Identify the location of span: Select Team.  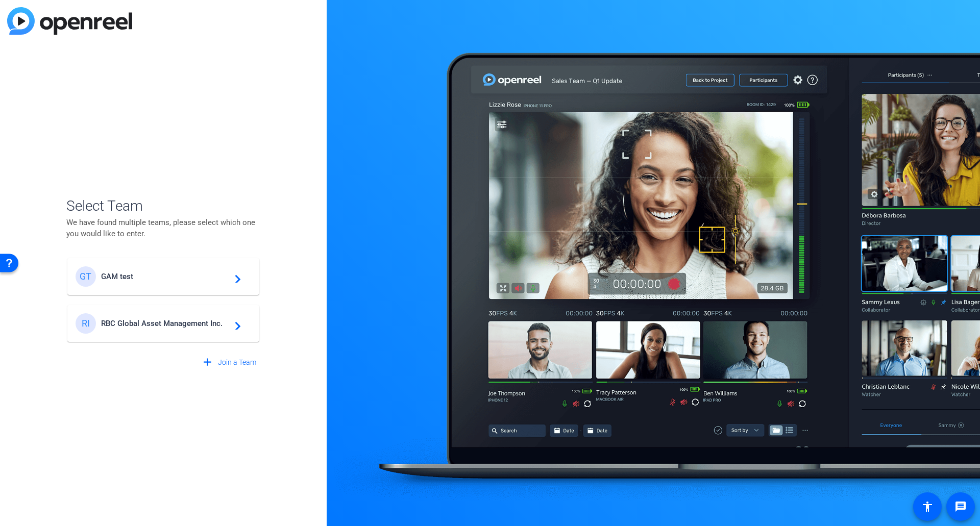
(163, 205).